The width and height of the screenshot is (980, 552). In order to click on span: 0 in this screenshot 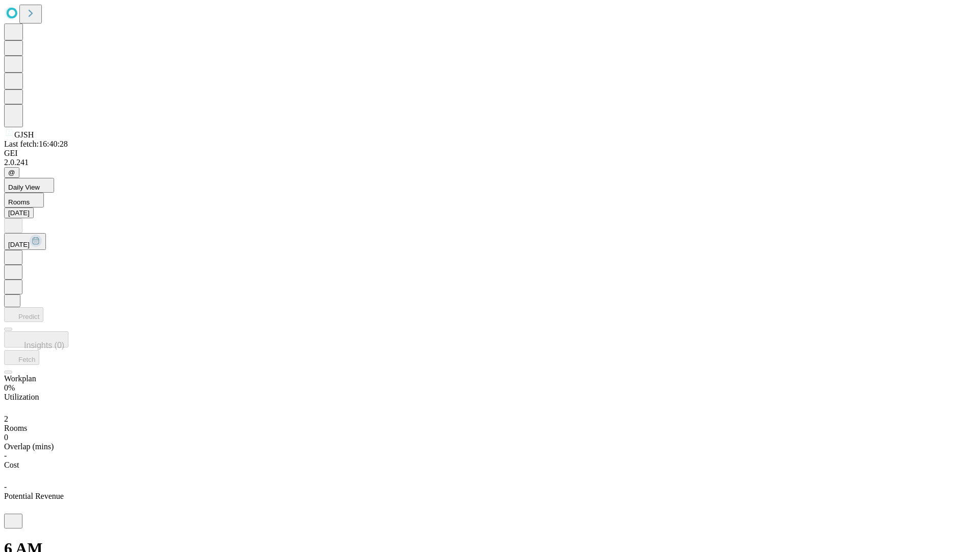, I will do `click(6, 437)`.